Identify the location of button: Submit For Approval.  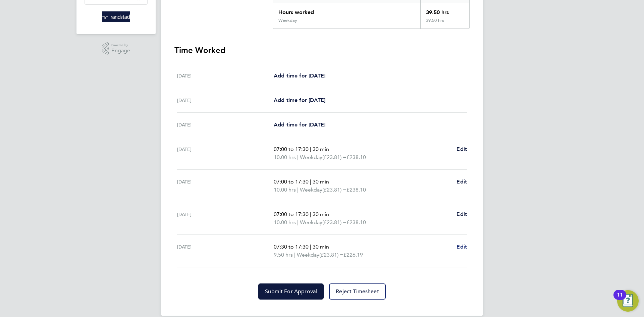
(291, 292).